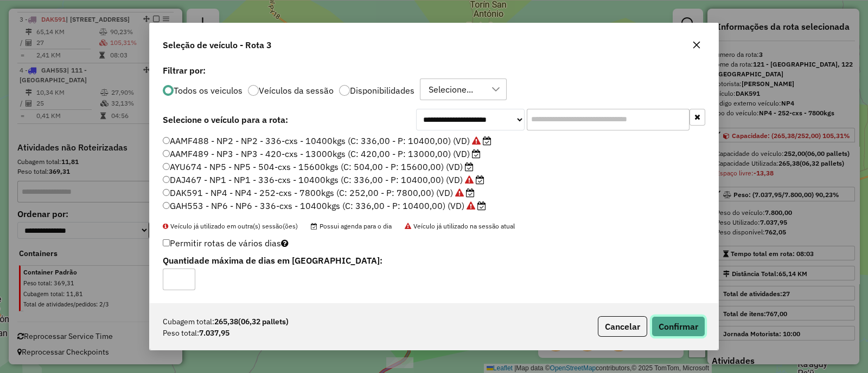 This screenshot has height=373, width=868. Describe the element at coordinates (166, 179) in the screenshot. I see `input: DAJ467 - NP1 - NP1 - 336-cxs - 10400kgs (C: 336,00 - P: 10400,00) (VD)` at that location.